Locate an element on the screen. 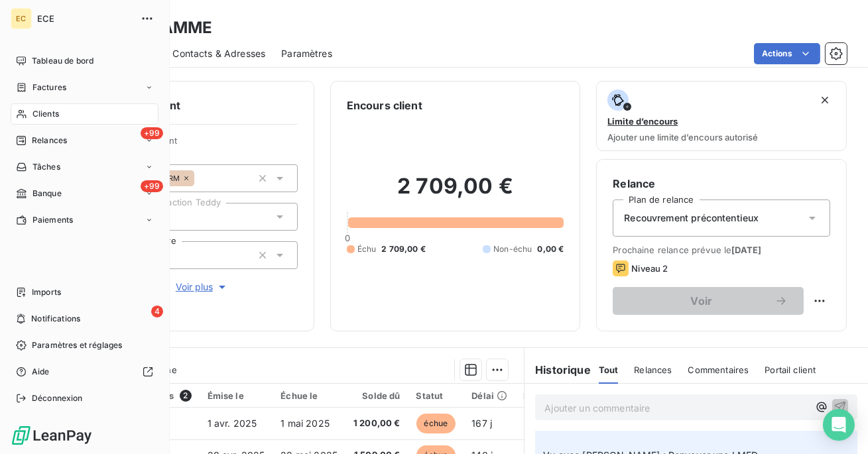 Image resolution: width=868 pixels, height=454 pixels. span: Limite d’encours is located at coordinates (643, 121).